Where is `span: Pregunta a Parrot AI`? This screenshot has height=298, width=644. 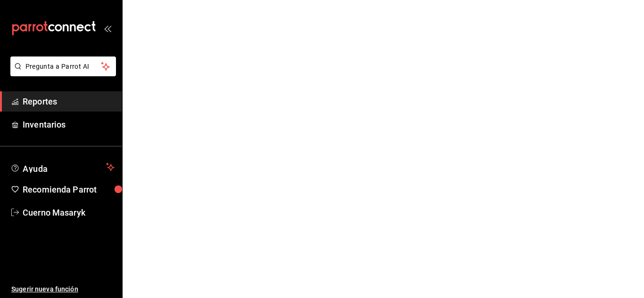 span: Pregunta a Parrot AI is located at coordinates (63, 67).